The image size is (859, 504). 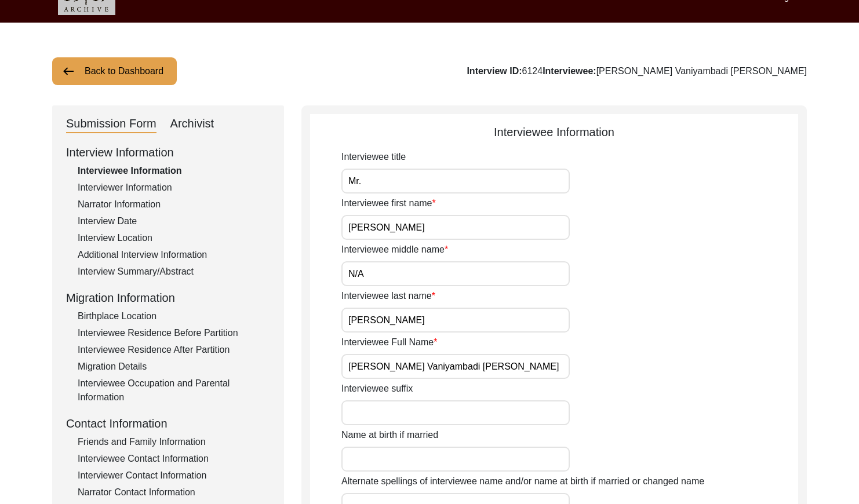 I want to click on label: Interviewee middle name, so click(x=395, y=250).